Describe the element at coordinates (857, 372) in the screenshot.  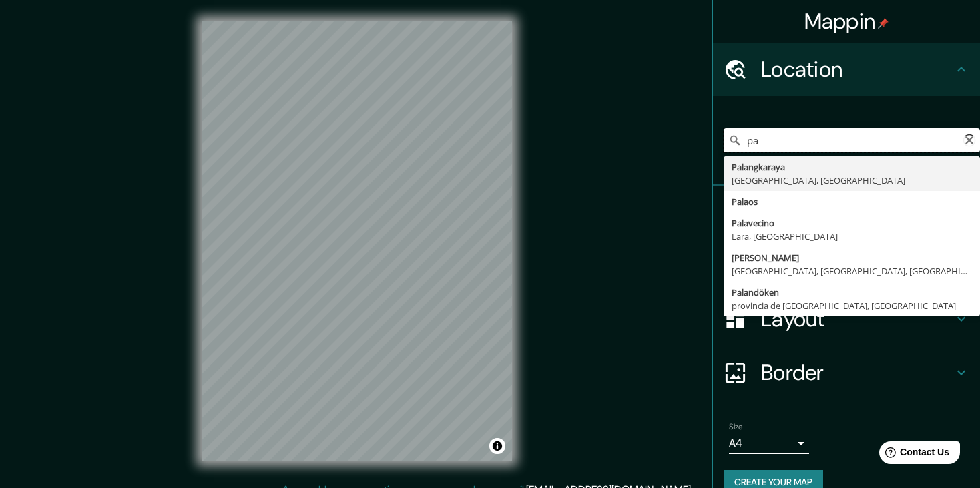
I see `h4: Border` at that location.